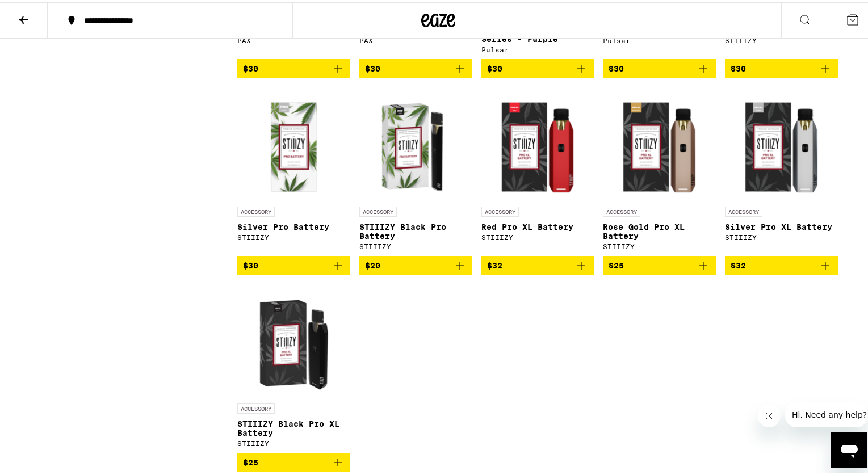 The height and width of the screenshot is (475, 868). I want to click on a: Open page for STIIIZY Black Pro XL Battery from STIIIZY, so click(294, 366).